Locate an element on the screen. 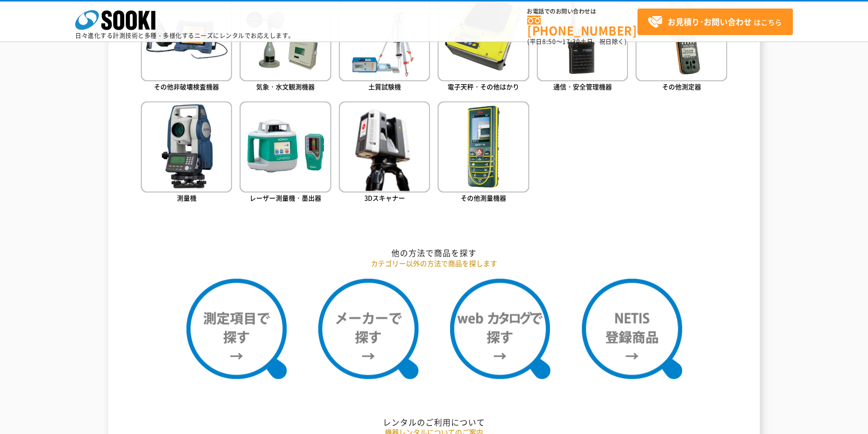 Image resolution: width=868 pixels, height=434 pixels. span: (平日 ～ 土日、祝日除く) is located at coordinates (577, 42).